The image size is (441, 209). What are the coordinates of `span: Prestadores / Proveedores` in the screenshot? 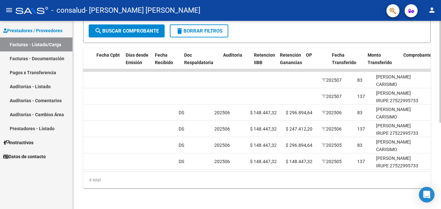 It's located at (33, 31).